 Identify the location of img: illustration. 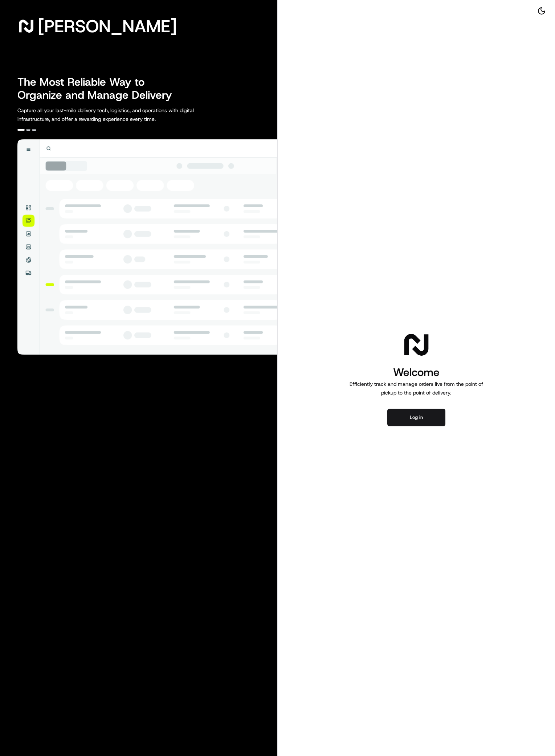
(147, 247).